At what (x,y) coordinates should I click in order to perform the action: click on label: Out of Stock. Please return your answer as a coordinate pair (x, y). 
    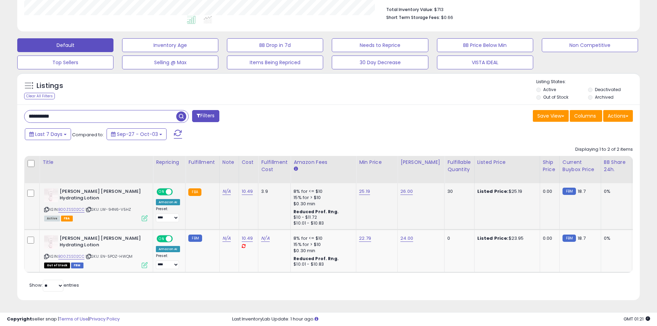
    Looking at the image, I should click on (556, 97).